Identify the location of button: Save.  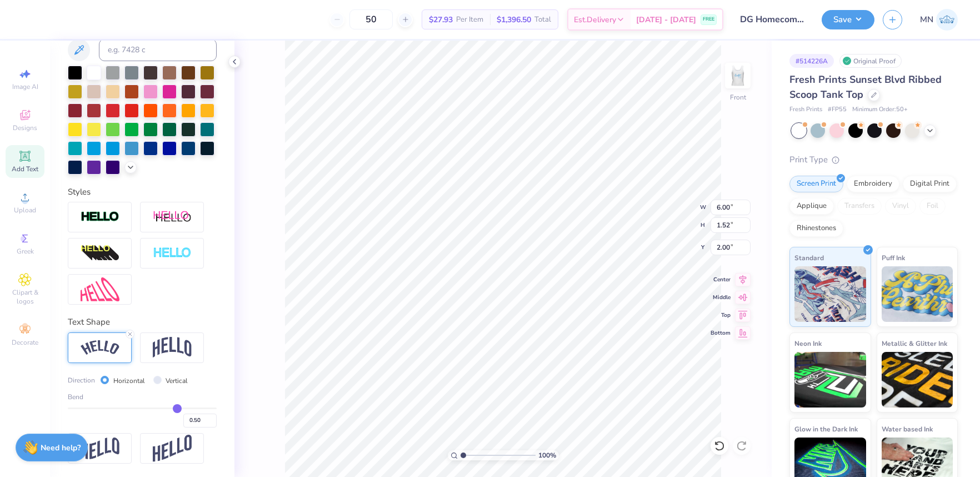
(848, 20).